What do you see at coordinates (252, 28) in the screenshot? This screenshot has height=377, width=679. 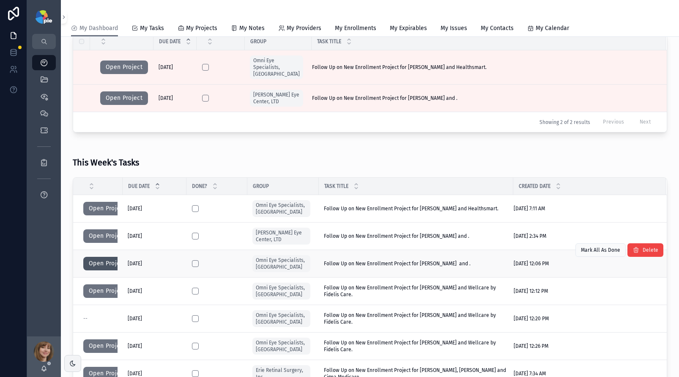 I see `span: My Notes` at bounding box center [252, 28].